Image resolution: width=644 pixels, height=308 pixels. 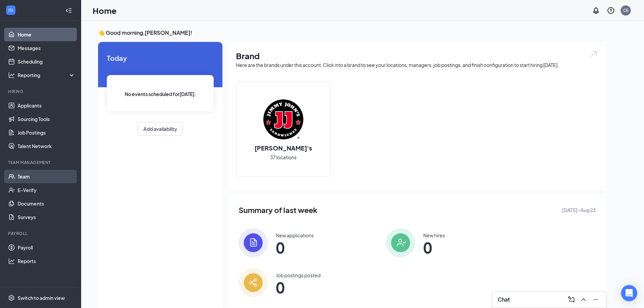 I want to click on div: New hires, so click(x=434, y=235).